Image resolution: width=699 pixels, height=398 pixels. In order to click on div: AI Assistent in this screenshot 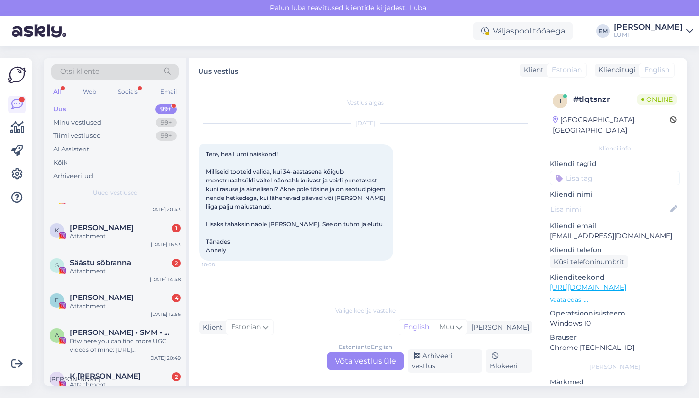, I will do `click(71, 150)`.